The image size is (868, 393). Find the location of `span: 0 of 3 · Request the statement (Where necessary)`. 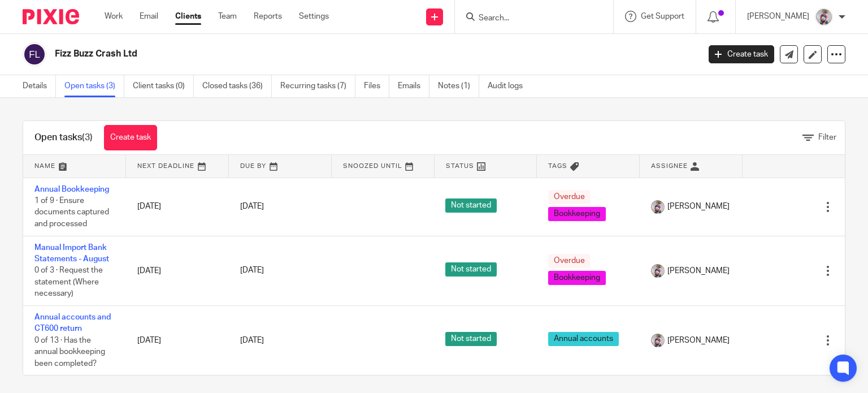

span: 0 of 3 · Request the statement (Where necessary) is located at coordinates (68, 282).